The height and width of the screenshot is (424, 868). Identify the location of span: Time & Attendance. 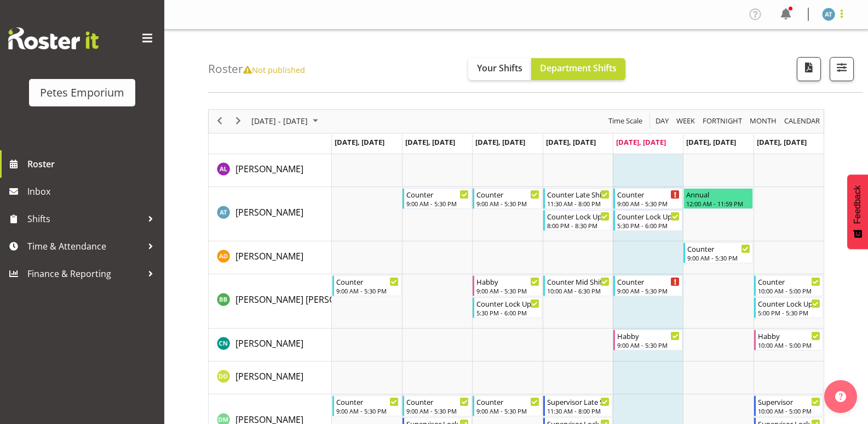
(85, 246).